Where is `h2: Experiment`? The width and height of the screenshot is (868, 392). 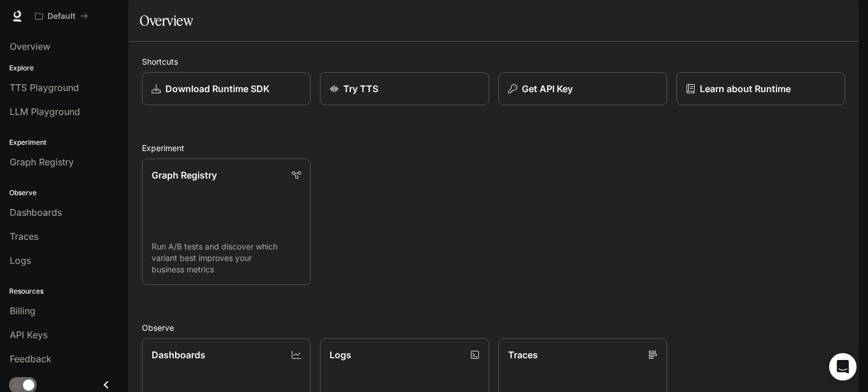 h2: Experiment is located at coordinates (493, 147).